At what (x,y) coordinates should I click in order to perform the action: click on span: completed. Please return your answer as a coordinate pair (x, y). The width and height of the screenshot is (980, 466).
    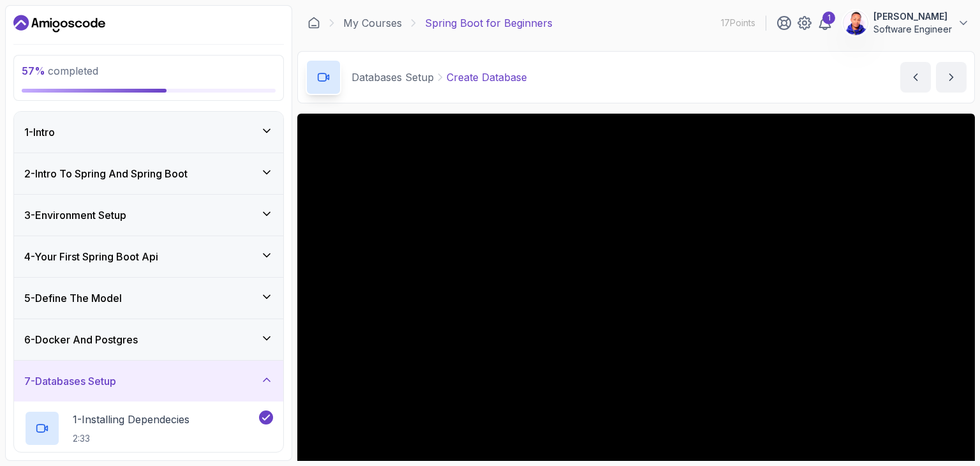
    Looking at the image, I should click on (60, 71).